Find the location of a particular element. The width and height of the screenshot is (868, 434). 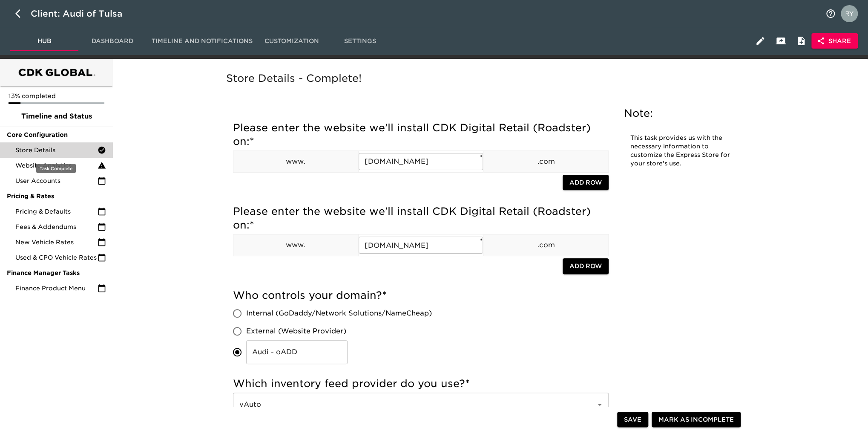

span: Fees & Addendums is located at coordinates (56, 227).